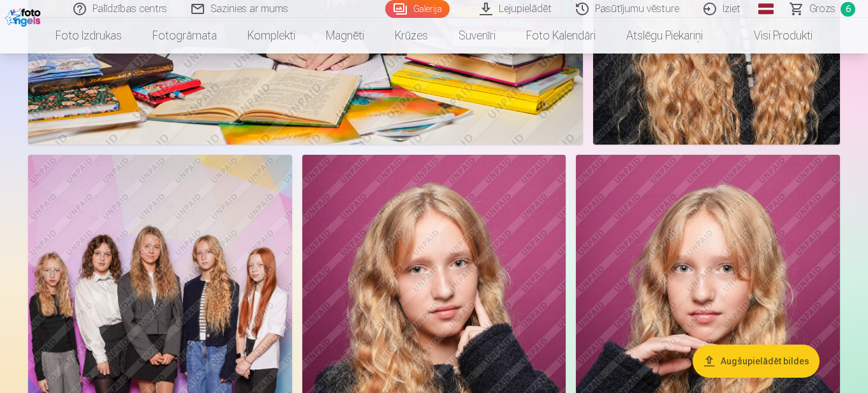 The height and width of the screenshot is (393, 868). I want to click on button: Augšupielādēt bildes, so click(756, 361).